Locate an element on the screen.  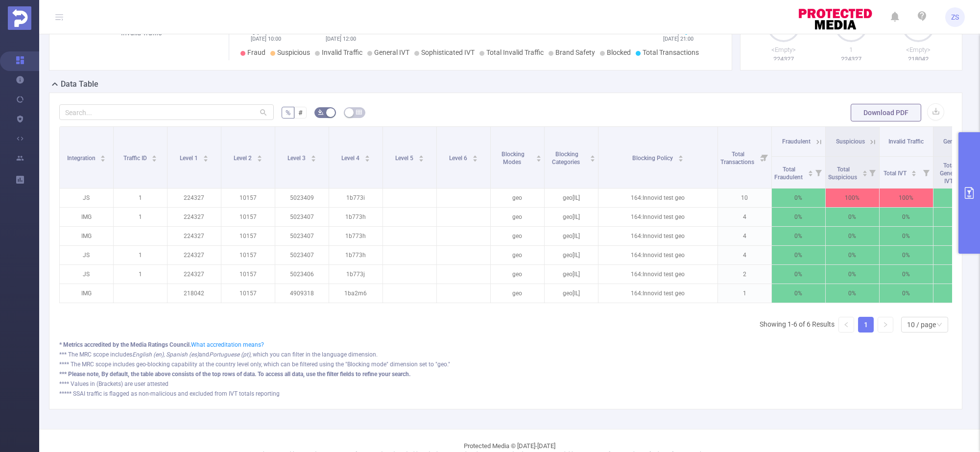
button: Download PDF is located at coordinates (886, 112).